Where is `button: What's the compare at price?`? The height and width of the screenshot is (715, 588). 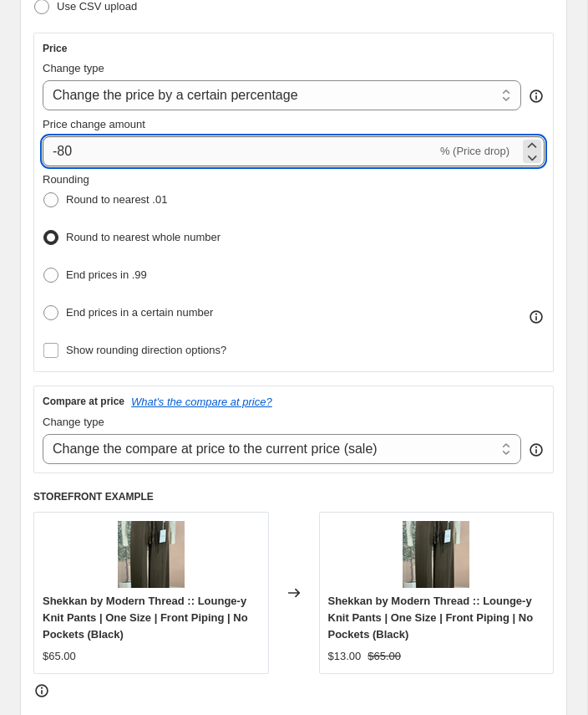
button: What's the compare at price? is located at coordinates (201, 402).